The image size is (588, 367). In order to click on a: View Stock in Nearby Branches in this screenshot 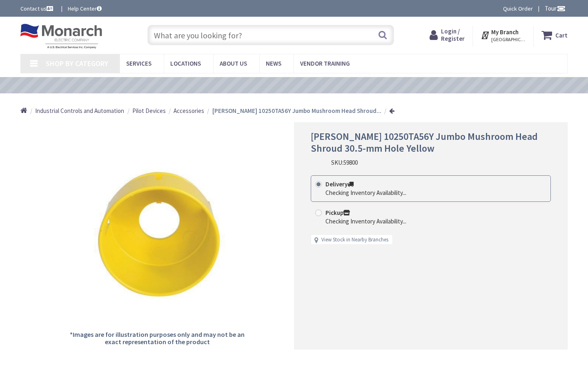, I will do `click(355, 240)`.